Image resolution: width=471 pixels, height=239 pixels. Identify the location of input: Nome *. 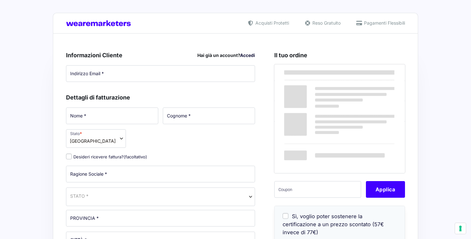
(112, 116).